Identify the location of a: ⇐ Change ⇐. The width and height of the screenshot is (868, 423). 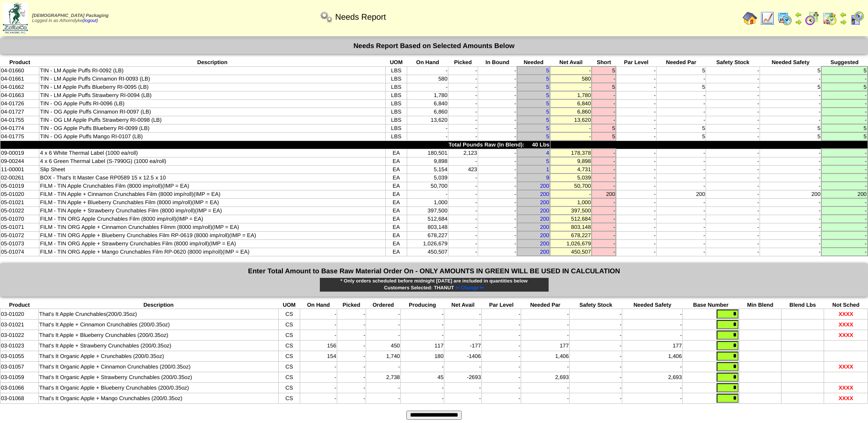
(469, 288).